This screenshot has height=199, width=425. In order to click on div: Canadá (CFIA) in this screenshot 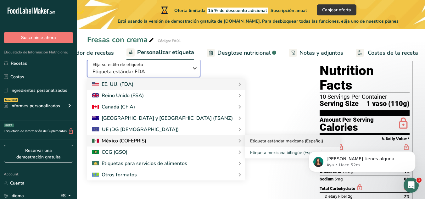, I will do `click(114, 107)`.